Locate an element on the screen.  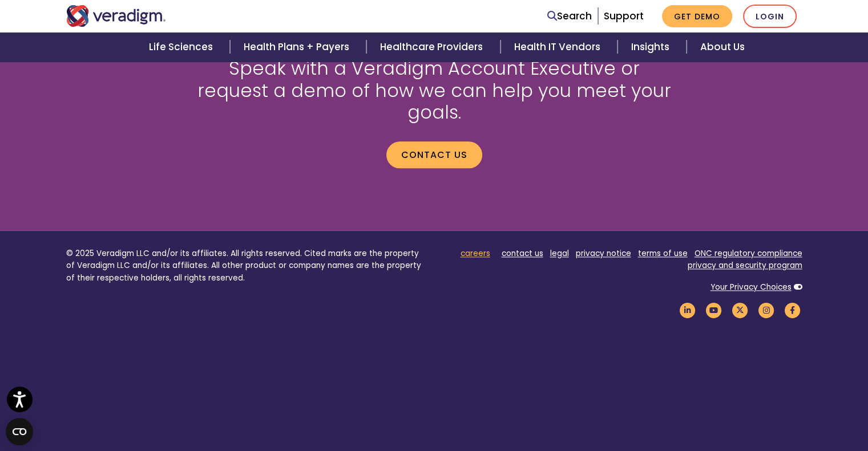
a: legal is located at coordinates (559, 253).